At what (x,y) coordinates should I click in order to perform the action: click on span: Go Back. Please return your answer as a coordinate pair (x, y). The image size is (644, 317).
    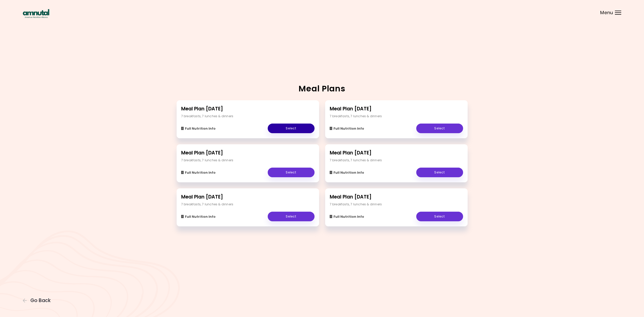
    Looking at the image, I should click on (41, 300).